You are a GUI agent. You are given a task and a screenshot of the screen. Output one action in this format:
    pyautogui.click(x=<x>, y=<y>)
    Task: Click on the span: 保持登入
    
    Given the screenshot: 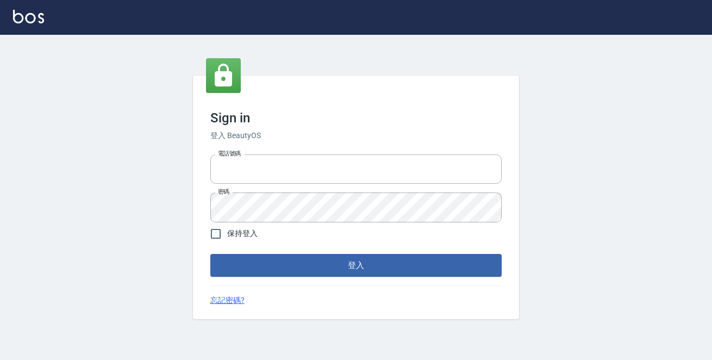 What is the action you would take?
    pyautogui.click(x=242, y=233)
    